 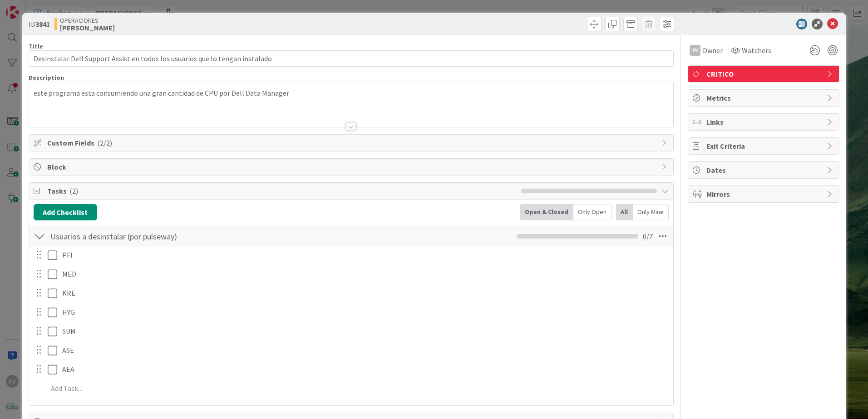 What do you see at coordinates (364, 293) in the screenshot?
I see `p: KRE` at bounding box center [364, 293].